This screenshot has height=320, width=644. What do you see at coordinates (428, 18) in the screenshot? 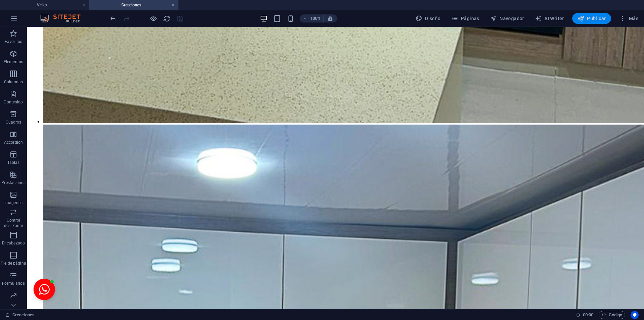
I see `span: Diseño` at bounding box center [428, 18].